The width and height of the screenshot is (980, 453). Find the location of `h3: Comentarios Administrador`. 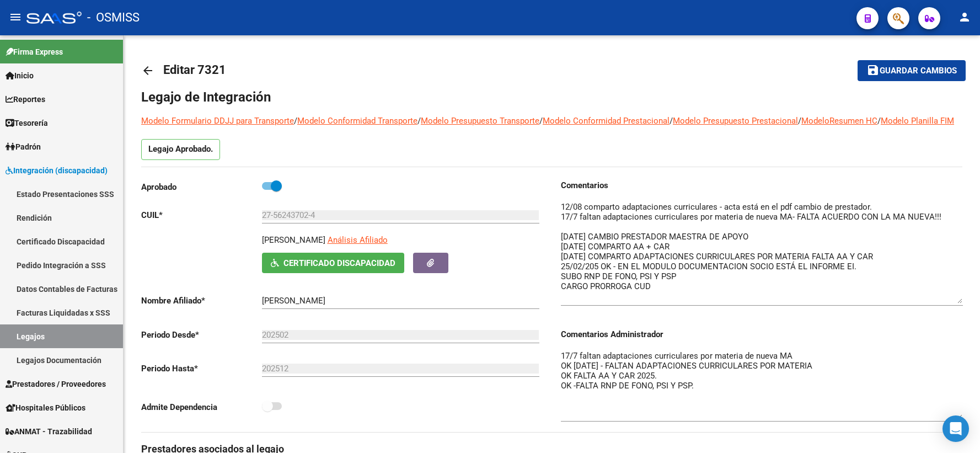

h3: Comentarios Administrador is located at coordinates (762, 335).